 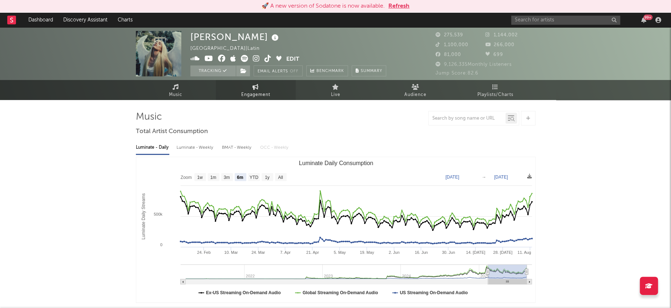 I want to click on svg: Luminate Daily Consumption, so click(x=336, y=230).